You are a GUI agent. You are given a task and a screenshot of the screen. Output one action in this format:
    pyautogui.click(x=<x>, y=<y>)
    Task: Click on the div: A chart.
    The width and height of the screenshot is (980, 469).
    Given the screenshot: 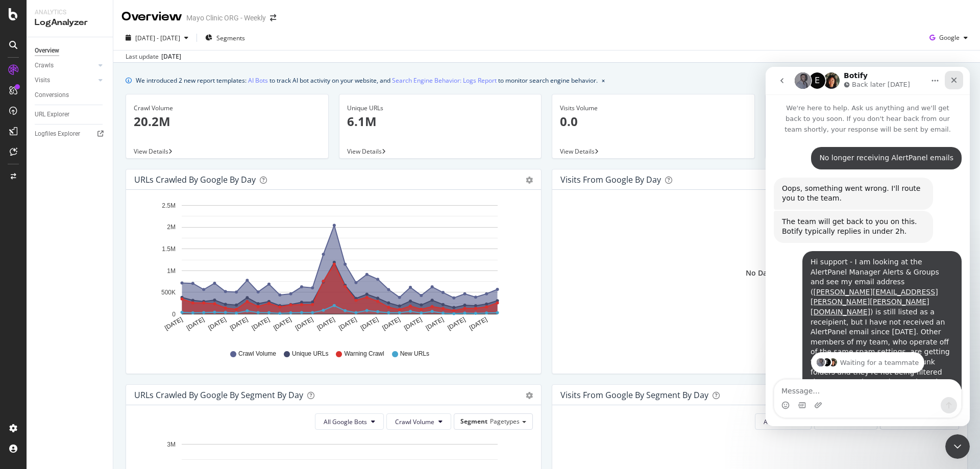 What is the action you would take?
    pyautogui.click(x=331, y=269)
    